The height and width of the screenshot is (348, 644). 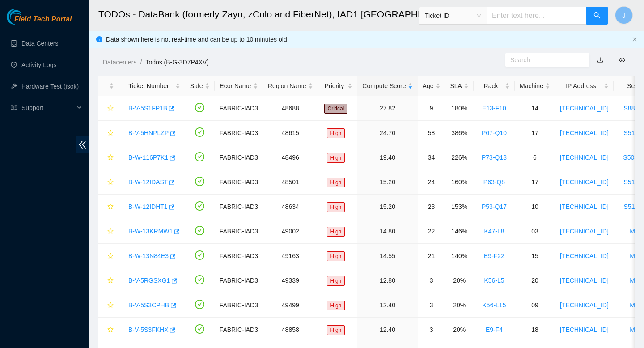 I want to click on input: Enter text here..., so click(x=536, y=16).